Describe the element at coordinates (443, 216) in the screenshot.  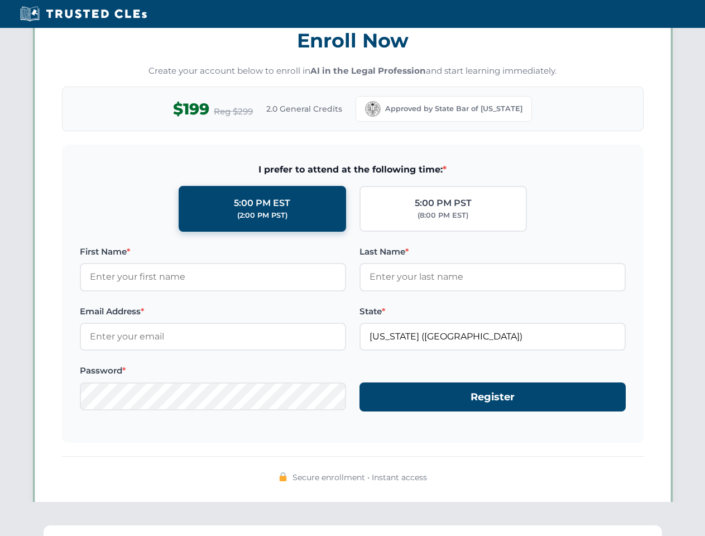
I see `div: (8:00 PM EST)` at that location.